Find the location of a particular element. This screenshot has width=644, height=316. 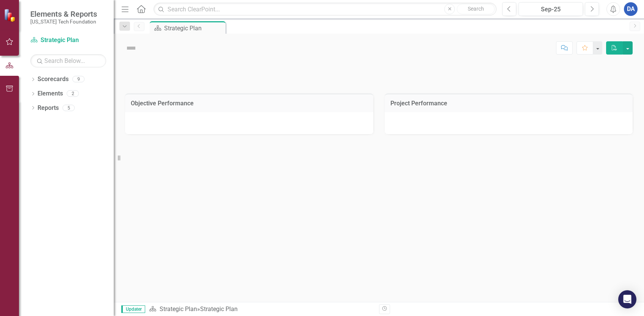

button: Search is located at coordinates (476, 9).